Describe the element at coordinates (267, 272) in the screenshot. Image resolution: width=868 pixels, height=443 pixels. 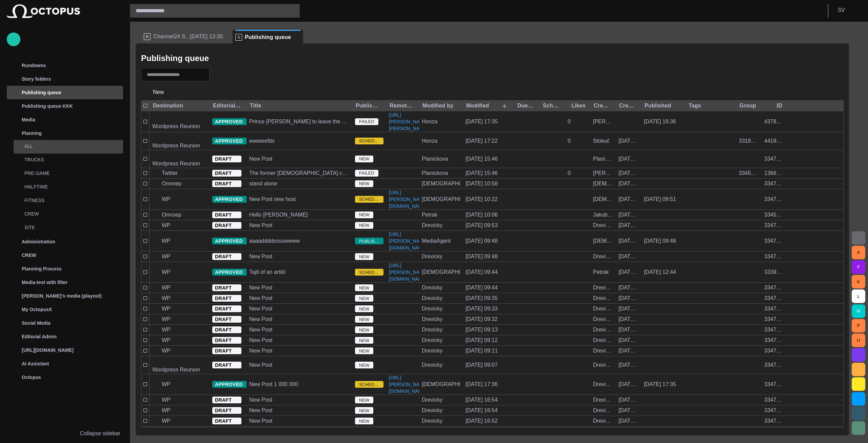
I see `div: Tajtl of an artikl` at that location.